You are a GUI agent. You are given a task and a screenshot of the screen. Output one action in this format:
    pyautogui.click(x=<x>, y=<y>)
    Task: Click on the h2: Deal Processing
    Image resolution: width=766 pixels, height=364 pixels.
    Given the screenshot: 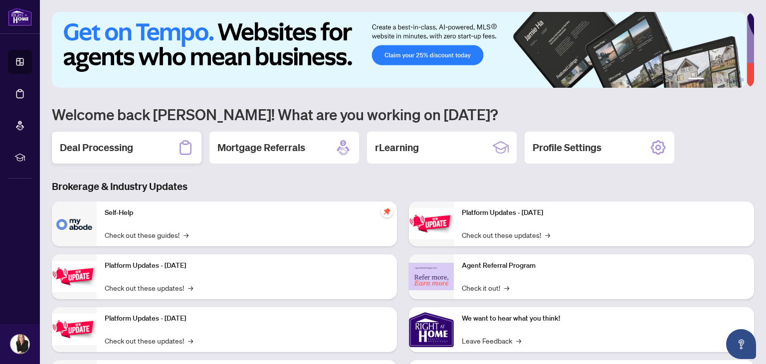 What is the action you would take?
    pyautogui.click(x=96, y=148)
    